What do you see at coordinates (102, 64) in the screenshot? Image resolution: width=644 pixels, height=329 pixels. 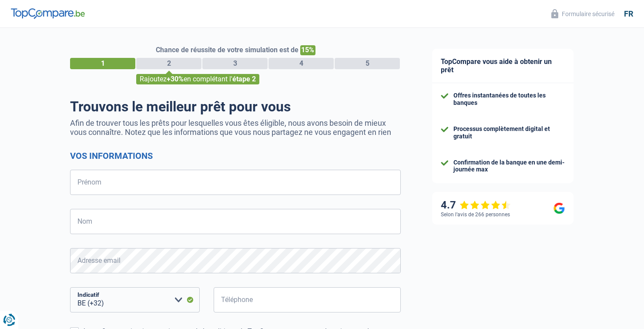 I see `div: 1` at bounding box center [102, 64].